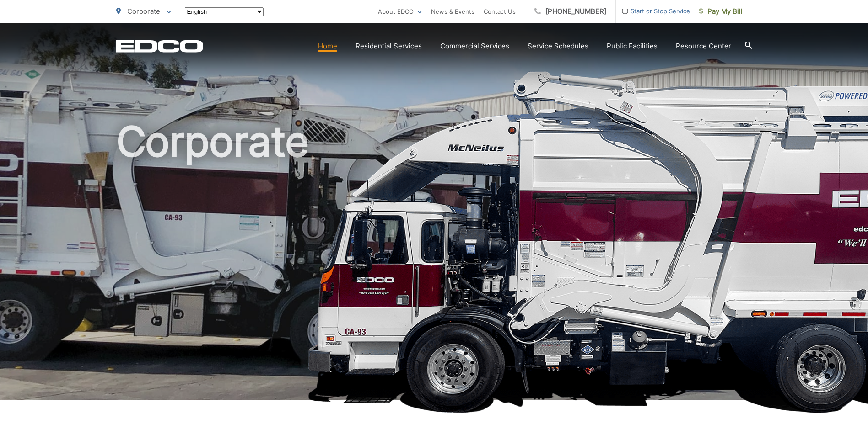  Describe the element at coordinates (400, 12) in the screenshot. I see `a: About EDCO` at that location.